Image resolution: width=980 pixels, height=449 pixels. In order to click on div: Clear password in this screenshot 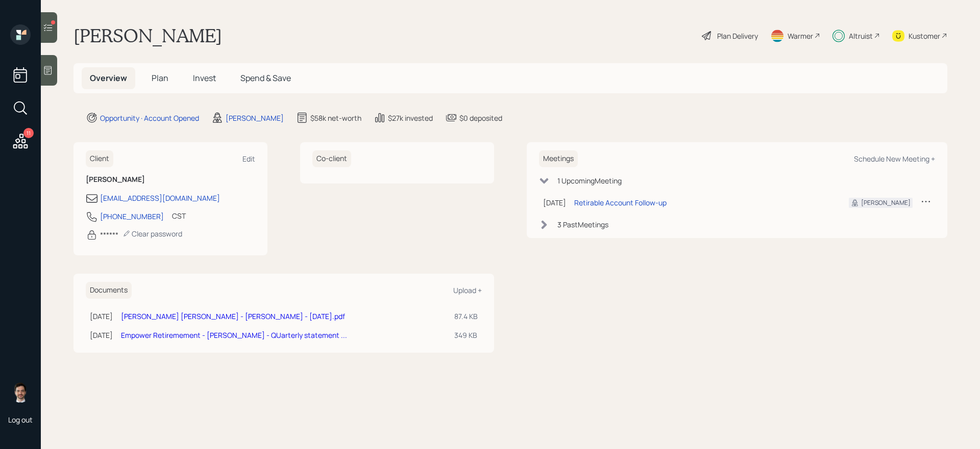, I will do `click(152, 233)`.